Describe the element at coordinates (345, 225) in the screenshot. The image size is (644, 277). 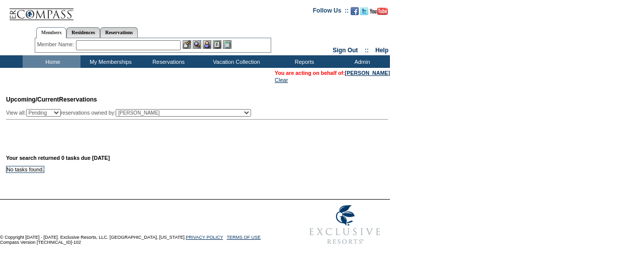
I see `img: Exclusive Resorts` at that location.